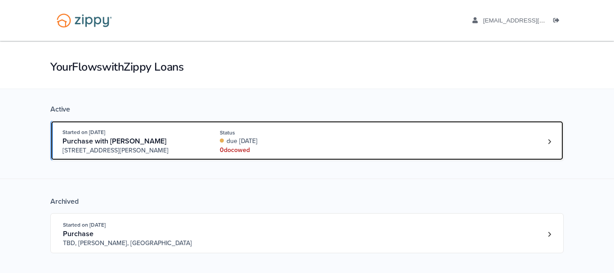 The height and width of the screenshot is (273, 614). I want to click on a: Loan number 4209715, so click(549, 234).